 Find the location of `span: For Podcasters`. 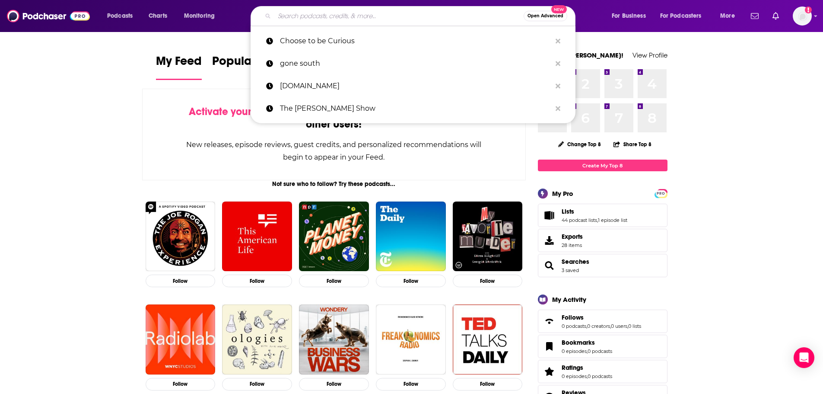

span: For Podcasters is located at coordinates (681, 16).